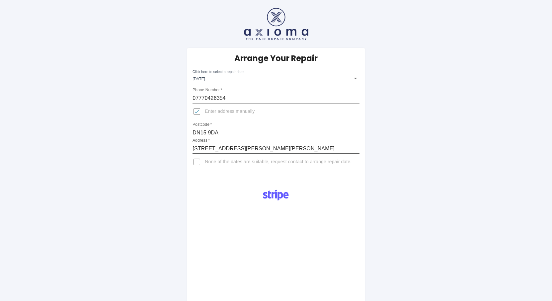 This screenshot has height=301, width=552. I want to click on label: Address, so click(201, 140).